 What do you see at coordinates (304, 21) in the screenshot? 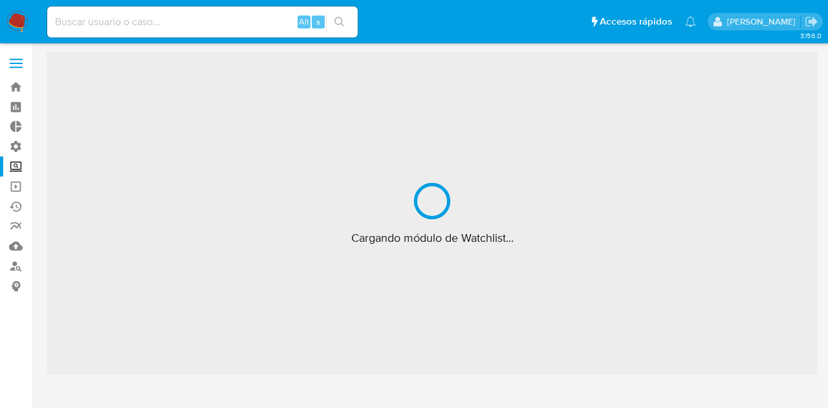
I see `span: Alt` at bounding box center [304, 21].